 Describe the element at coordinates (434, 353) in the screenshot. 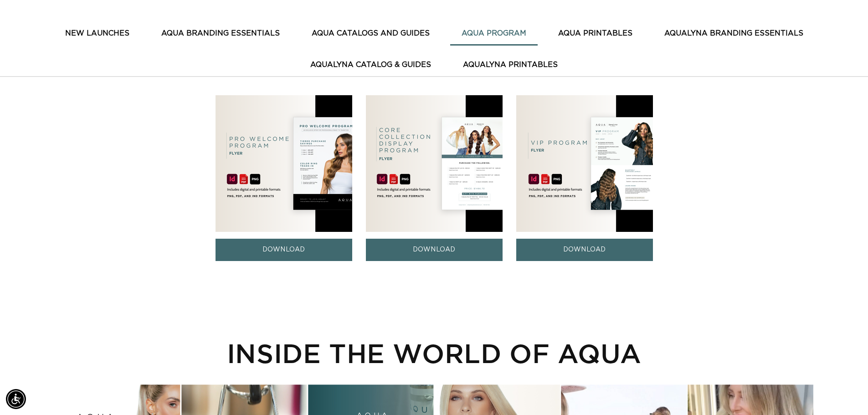

I see `h2: INSIDE THE WORLD OF AQUA` at that location.